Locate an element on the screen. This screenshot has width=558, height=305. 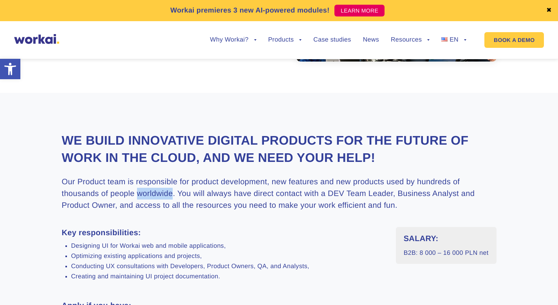
span: Mobile phone number is located at coordinates (215, 36).